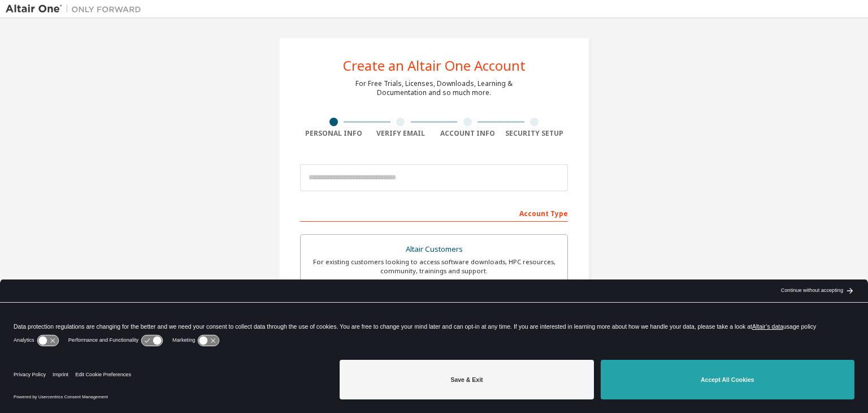 This screenshot has width=868, height=413. I want to click on div: Account Info, so click(467, 133).